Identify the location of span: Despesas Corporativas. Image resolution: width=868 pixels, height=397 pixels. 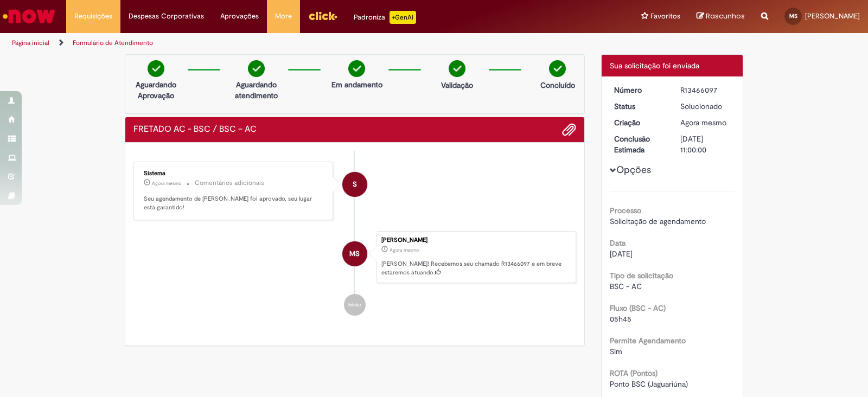
(166, 17).